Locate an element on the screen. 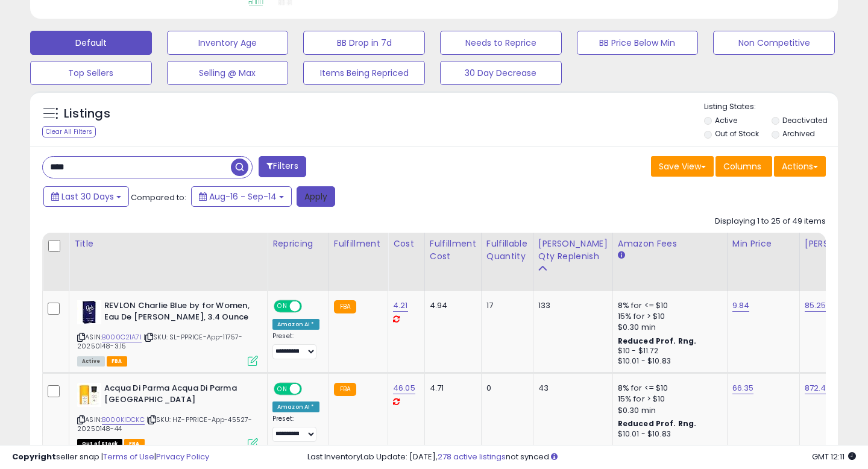  div: Clear All Filters is located at coordinates (69, 131).